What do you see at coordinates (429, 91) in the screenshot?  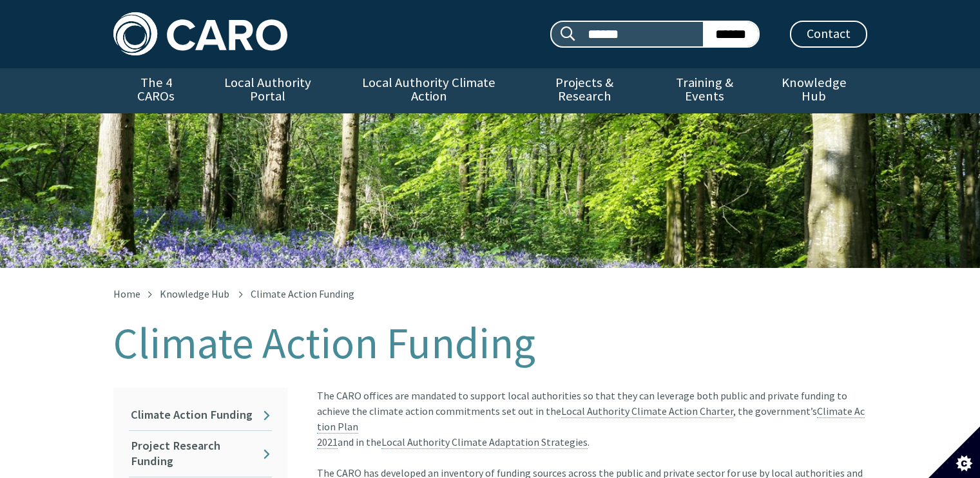 I see `a: Local Authority Climate Action` at bounding box center [429, 91].